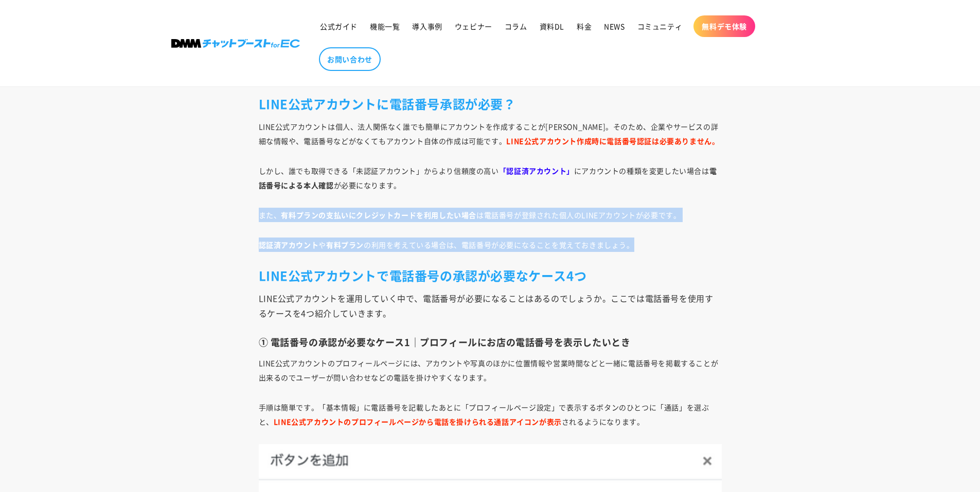  What do you see at coordinates (724, 27) in the screenshot?
I see `span: 無料デモ体験` at bounding box center [724, 27].